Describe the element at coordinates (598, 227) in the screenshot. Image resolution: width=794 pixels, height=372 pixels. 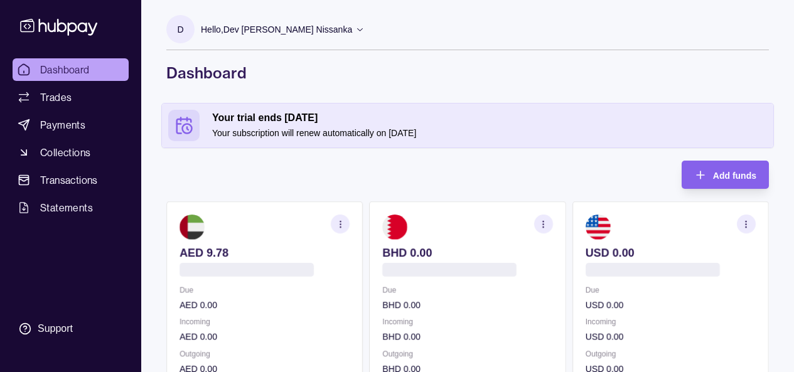
I see `img: us` at that location.